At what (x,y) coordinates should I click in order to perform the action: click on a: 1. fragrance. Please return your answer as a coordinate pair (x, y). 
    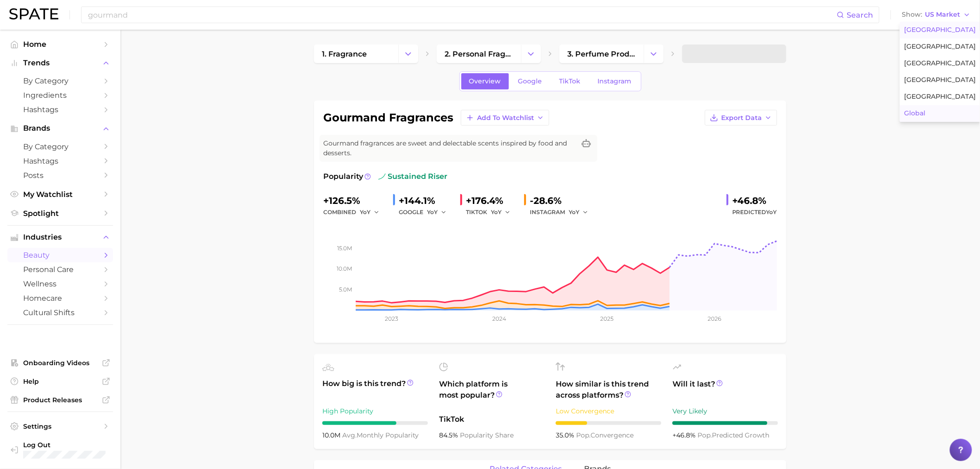
    Looking at the image, I should click on (356, 54).